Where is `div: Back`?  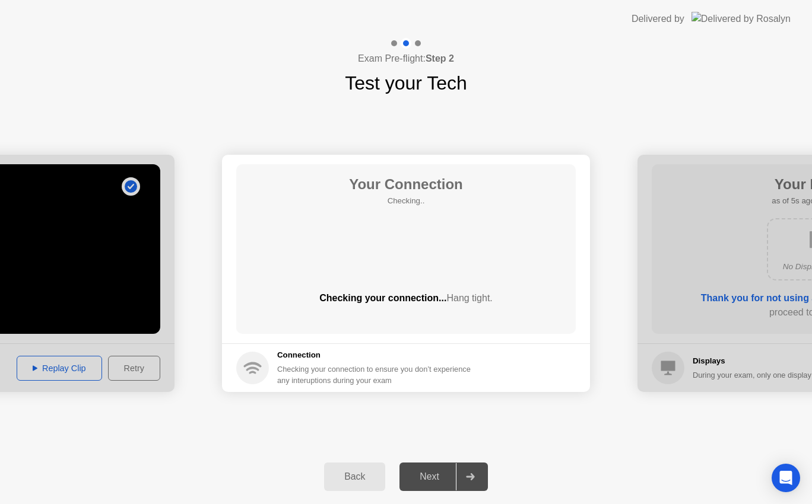
div: Back is located at coordinates (354, 477).